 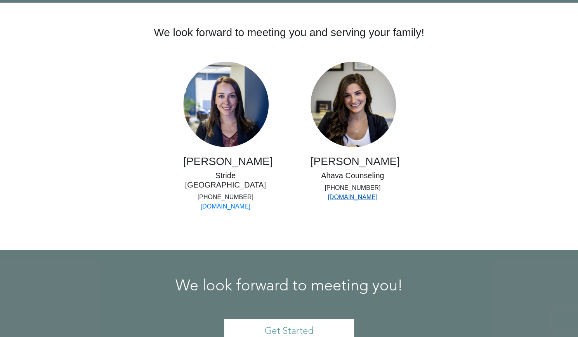 What do you see at coordinates (353, 176) in the screenshot?
I see `h5: Ahava Counseling` at bounding box center [353, 176].